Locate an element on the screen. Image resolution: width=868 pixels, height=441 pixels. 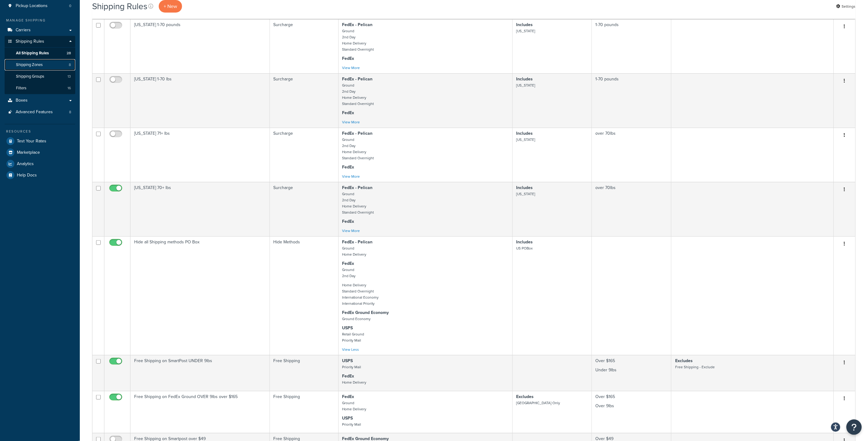
li: Pickup Locations is located at coordinates (40, 6).